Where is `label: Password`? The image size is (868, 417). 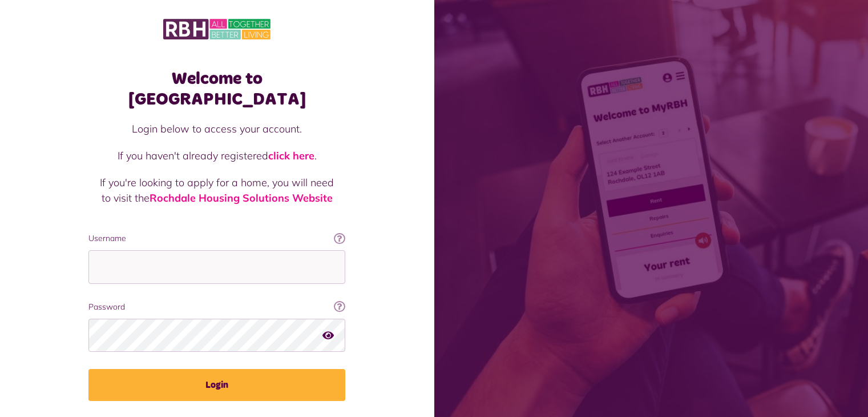
label: Password is located at coordinates (217, 307).